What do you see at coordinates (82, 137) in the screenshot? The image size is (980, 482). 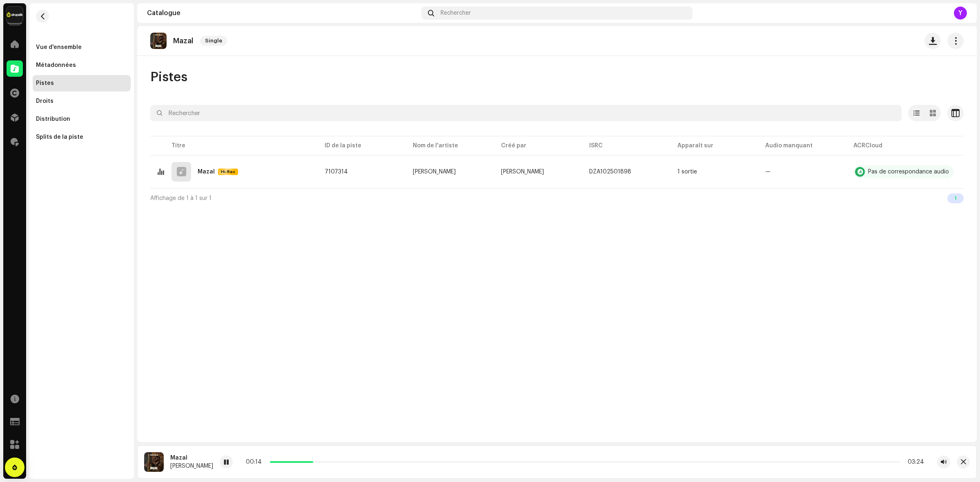 I see `re-m-nav-item: Splits de la piste` at bounding box center [82, 137].